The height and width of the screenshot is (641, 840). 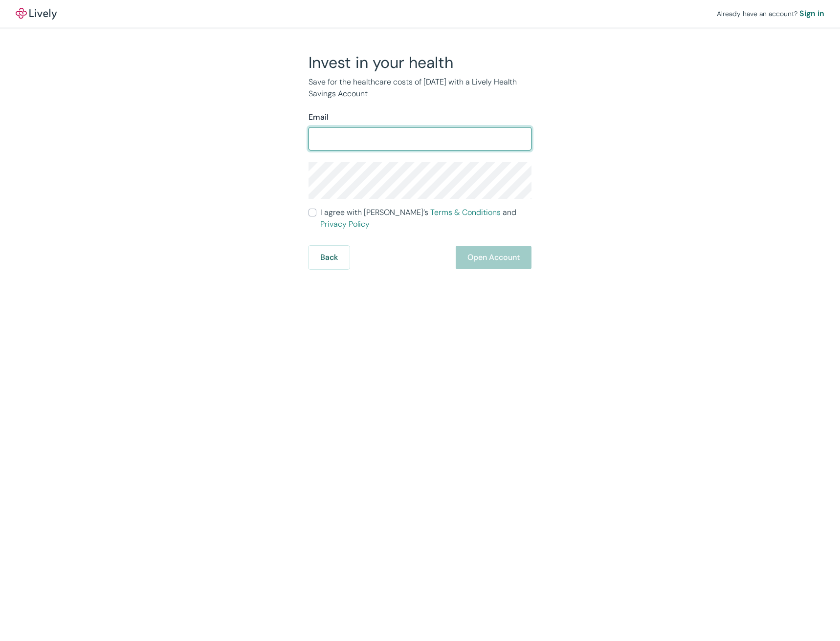 What do you see at coordinates (345, 224) in the screenshot?
I see `a: Privacy Policy` at bounding box center [345, 224].